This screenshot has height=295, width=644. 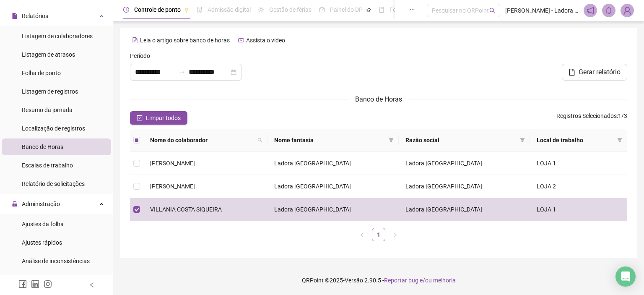 What do you see at coordinates (599, 72) in the screenshot?
I see `span: Gerar relatório` at bounding box center [599, 72].